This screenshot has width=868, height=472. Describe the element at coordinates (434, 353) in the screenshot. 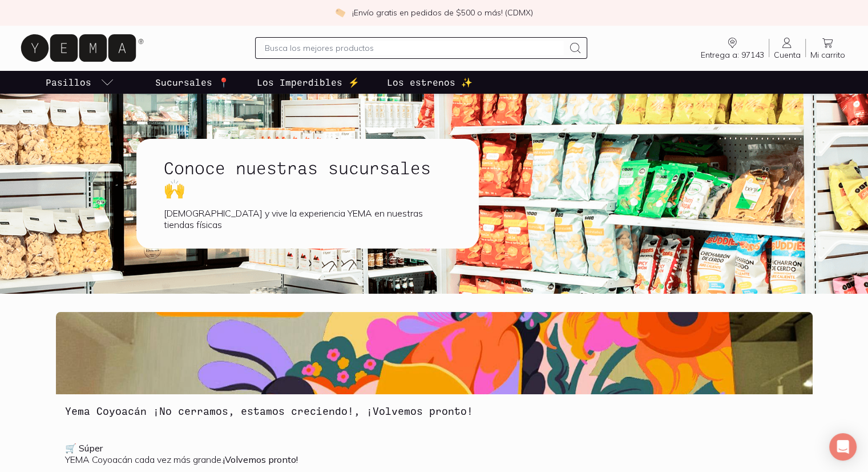

I see `img: Yema Coyoacán ¡No cerramos, estamos creciendo!, ¡Volvemos pronto!` at that location.